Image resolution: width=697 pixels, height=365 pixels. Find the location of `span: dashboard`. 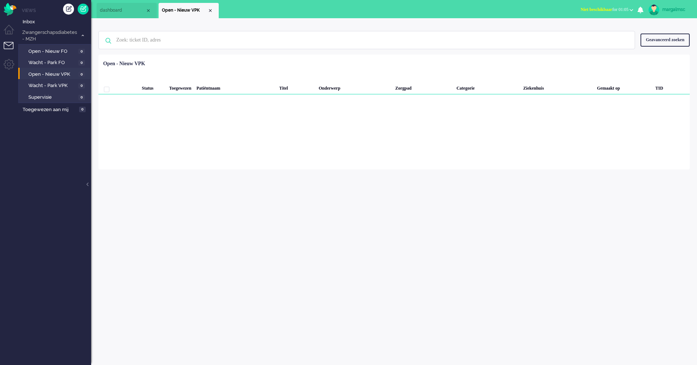

span: dashboard is located at coordinates (122, 10).